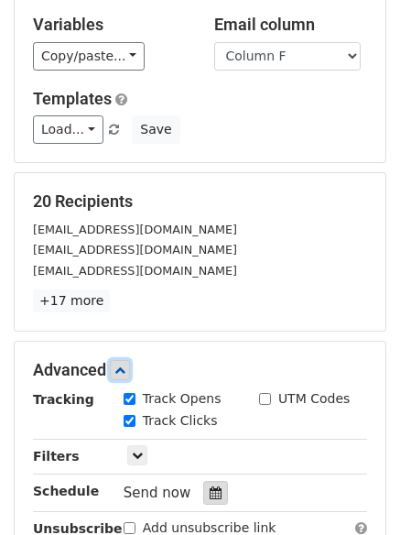  I want to click on strong: Filters, so click(56, 456).